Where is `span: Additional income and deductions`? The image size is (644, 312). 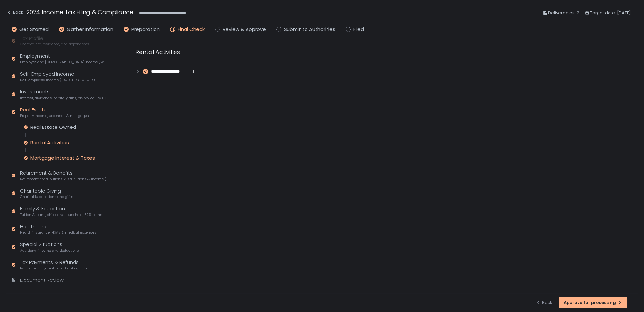 span: Additional income and deductions is located at coordinates (50, 251).